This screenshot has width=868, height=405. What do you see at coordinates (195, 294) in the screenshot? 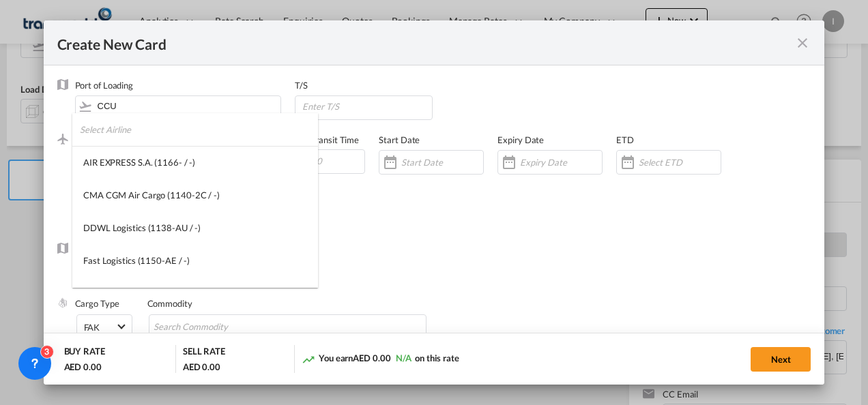
I see `md-option: NFS Airfreight` at bounding box center [195, 294].